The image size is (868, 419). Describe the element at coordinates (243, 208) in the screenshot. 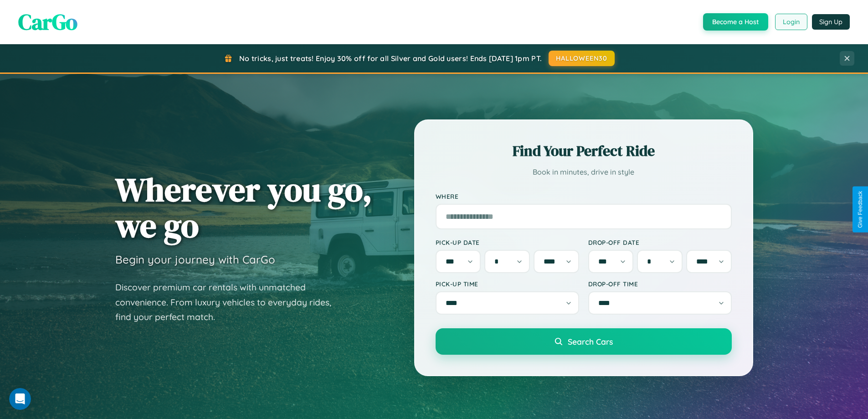

I see `h1: Wherever you go, we go` at that location.